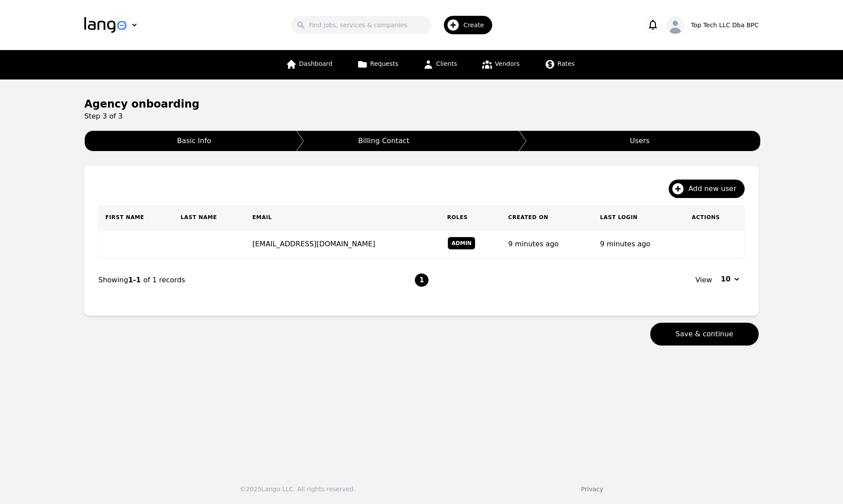 The width and height of the screenshot is (843, 504). What do you see at coordinates (559, 65) in the screenshot?
I see `a: Rates` at bounding box center [559, 65].